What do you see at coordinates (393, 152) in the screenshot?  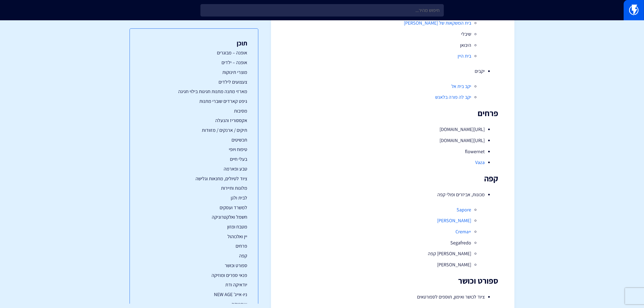 I see `li: flowernet` at bounding box center [393, 152].